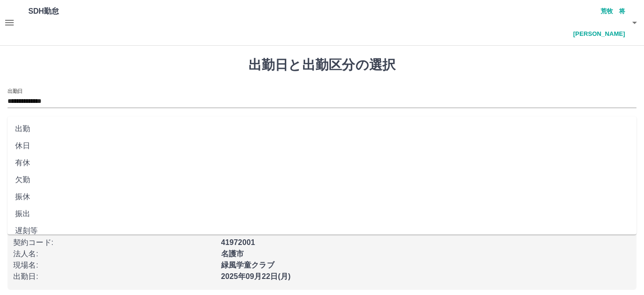 The image size is (644, 295). Describe the element at coordinates (114, 265) in the screenshot. I see `p: 現場名 :` at that location.